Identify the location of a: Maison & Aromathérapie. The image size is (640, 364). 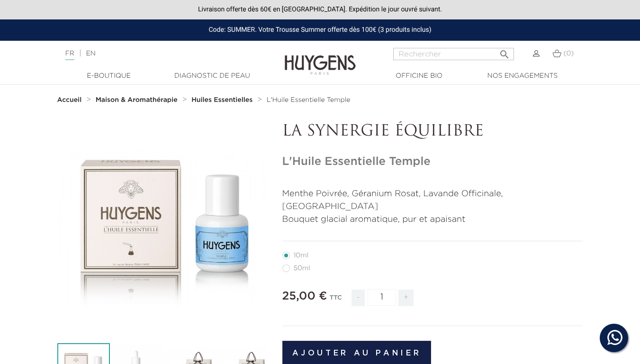
(138, 100).